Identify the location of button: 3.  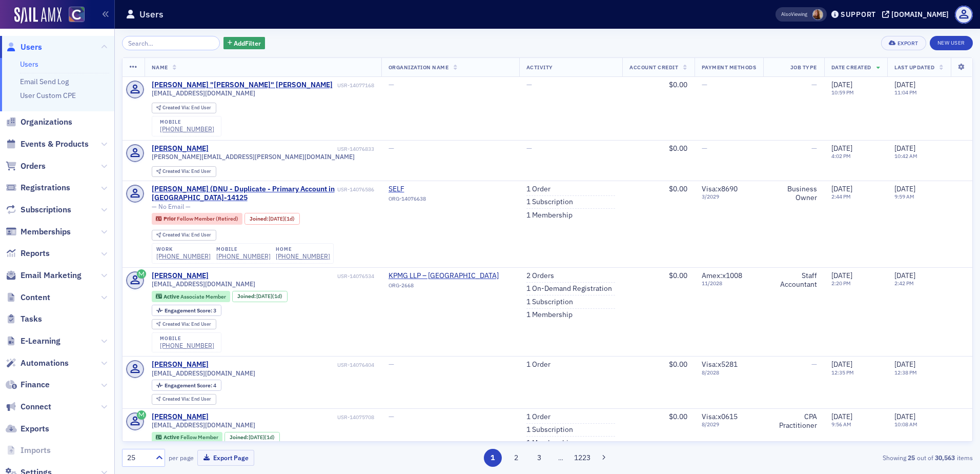
(539, 458).